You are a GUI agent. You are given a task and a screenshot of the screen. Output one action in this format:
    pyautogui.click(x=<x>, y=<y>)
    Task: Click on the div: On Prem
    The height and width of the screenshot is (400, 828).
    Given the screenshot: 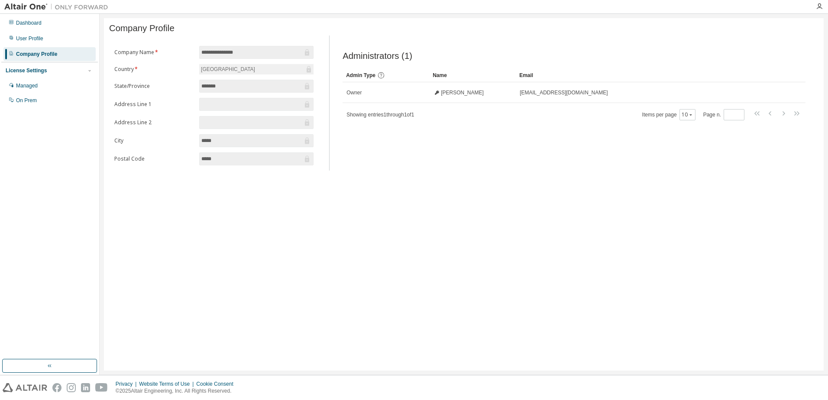 What is the action you would take?
    pyautogui.click(x=26, y=101)
    